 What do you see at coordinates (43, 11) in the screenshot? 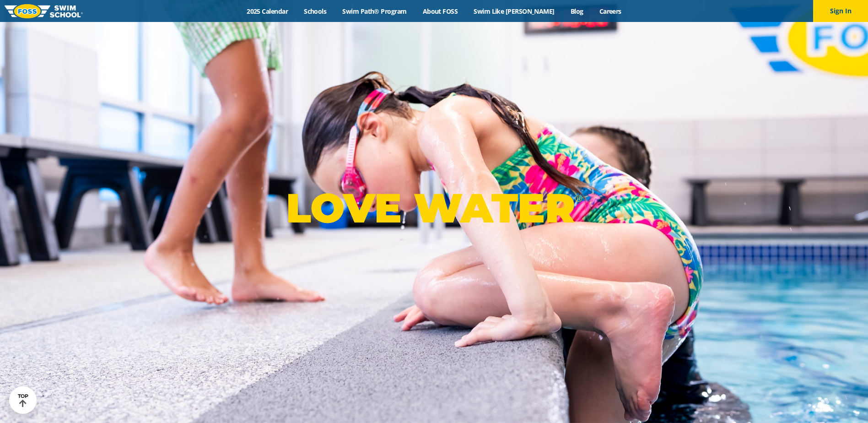
I see `img: FOSS Swim School Logo` at bounding box center [43, 11].